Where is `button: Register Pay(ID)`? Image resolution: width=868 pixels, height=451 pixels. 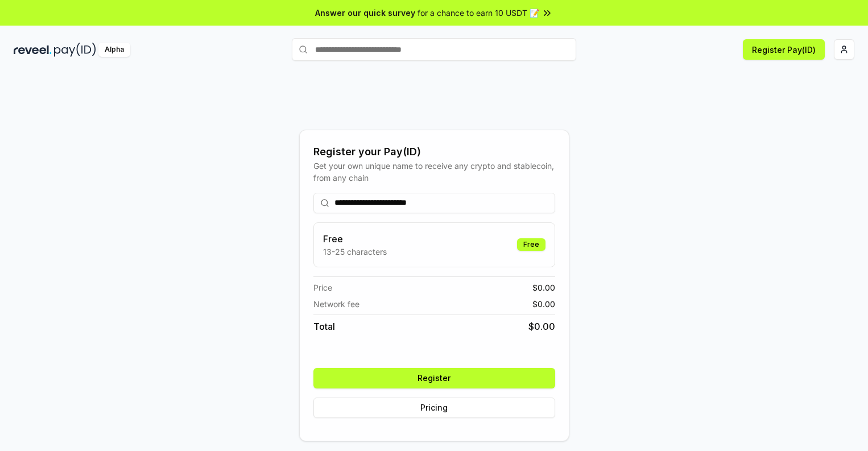
button: Register Pay(ID) is located at coordinates (784, 50).